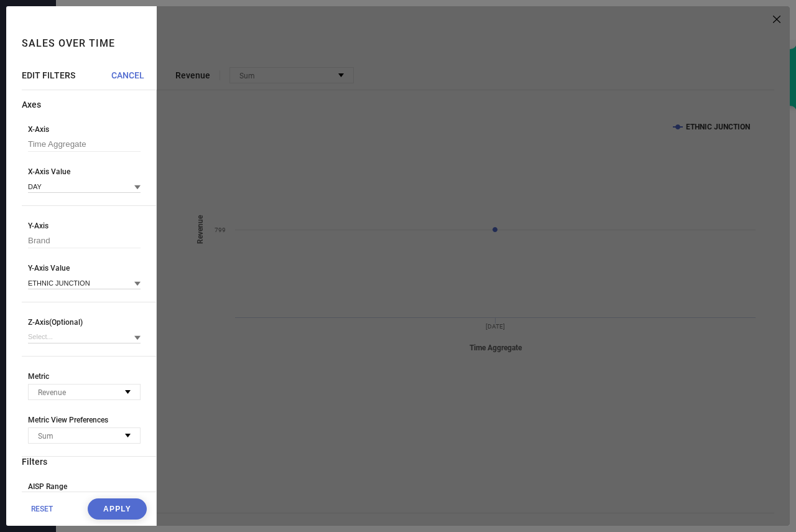  Describe the element at coordinates (117, 509) in the screenshot. I see `button: Apply` at that location.